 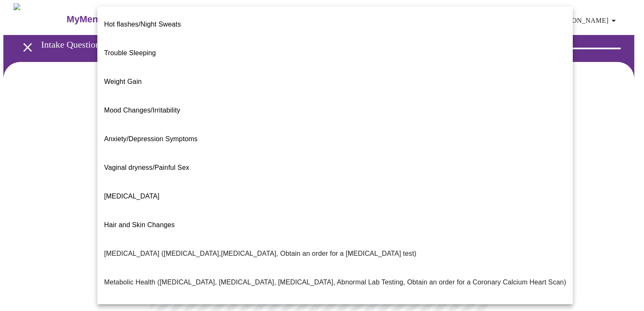 I want to click on span: Vaginal dryness/Painful Sex, so click(x=147, y=167).